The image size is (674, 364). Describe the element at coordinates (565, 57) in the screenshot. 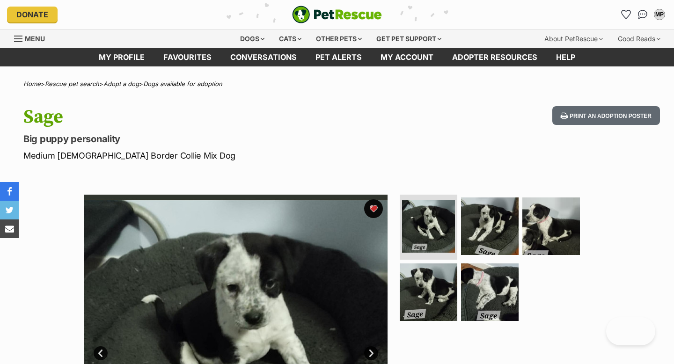

I see `a: Help` at that location.